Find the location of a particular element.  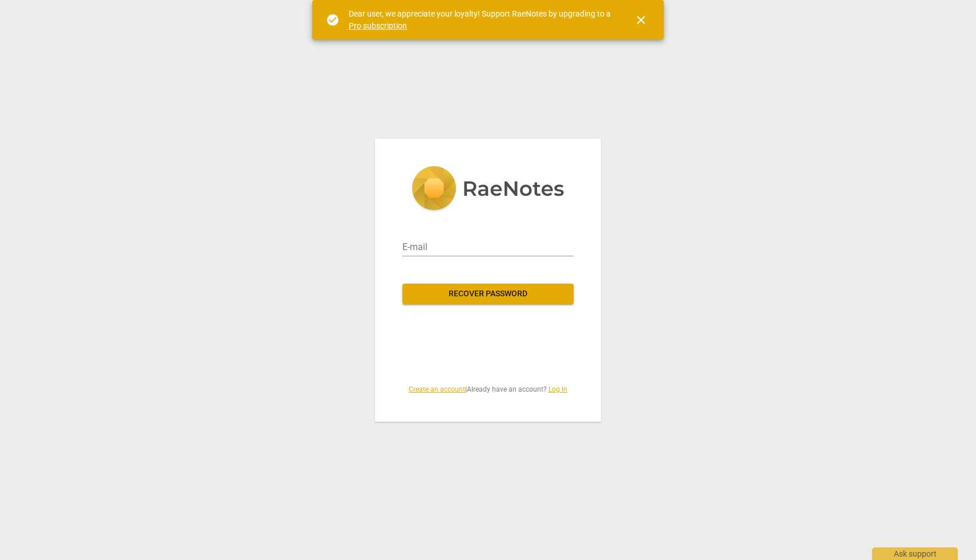

img: 5ac2273c67554f335776073100b6d88f.svg is located at coordinates (488, 190).